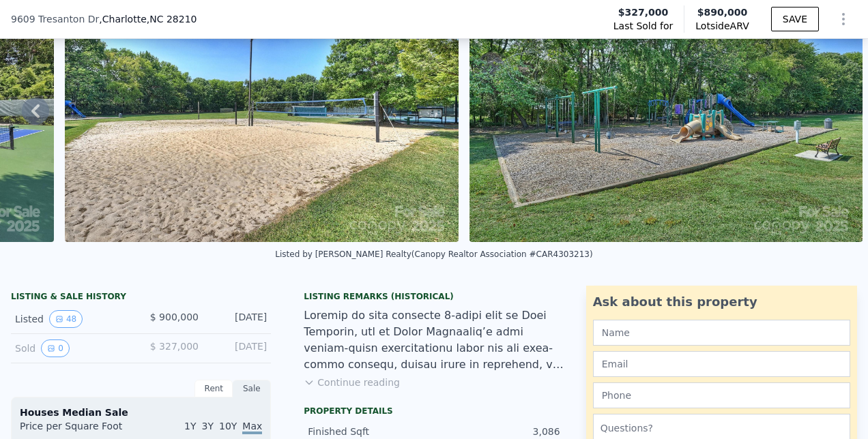 The height and width of the screenshot is (439, 868). I want to click on button: SAVE, so click(795, 19).